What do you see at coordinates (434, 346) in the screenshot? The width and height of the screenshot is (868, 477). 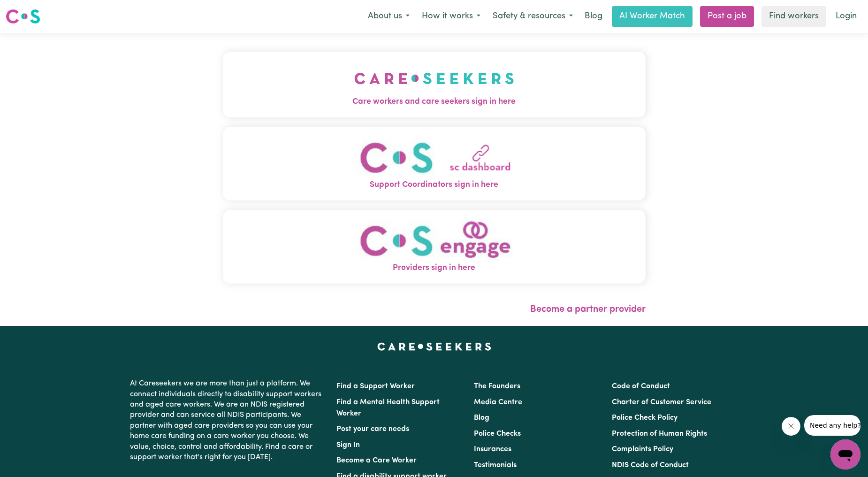 I see `a: Careseekers home page` at bounding box center [434, 346].